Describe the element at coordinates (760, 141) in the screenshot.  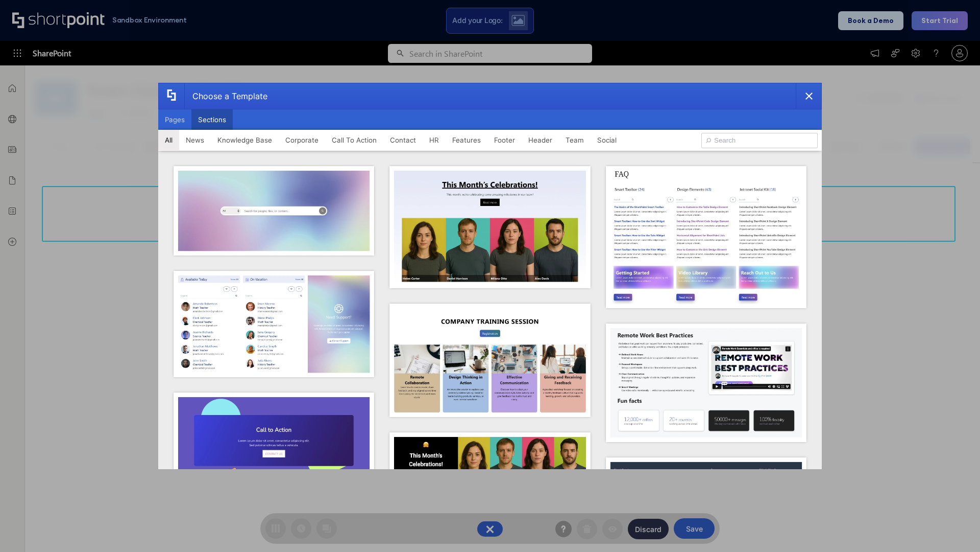
I see `input: Search` at that location.